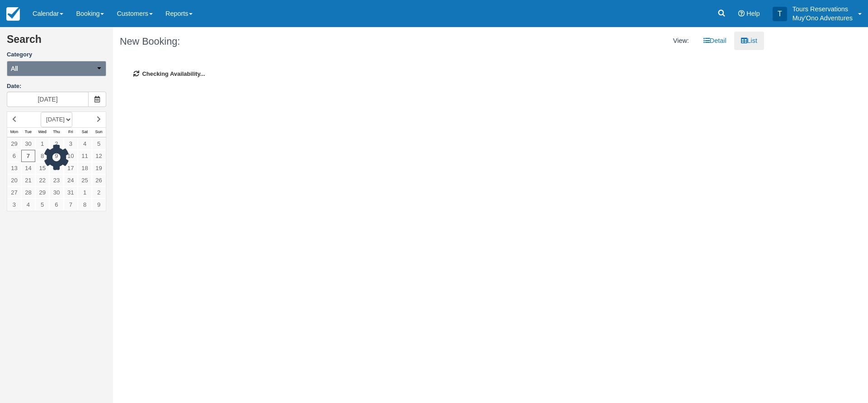  I want to click on a: 7, so click(28, 156).